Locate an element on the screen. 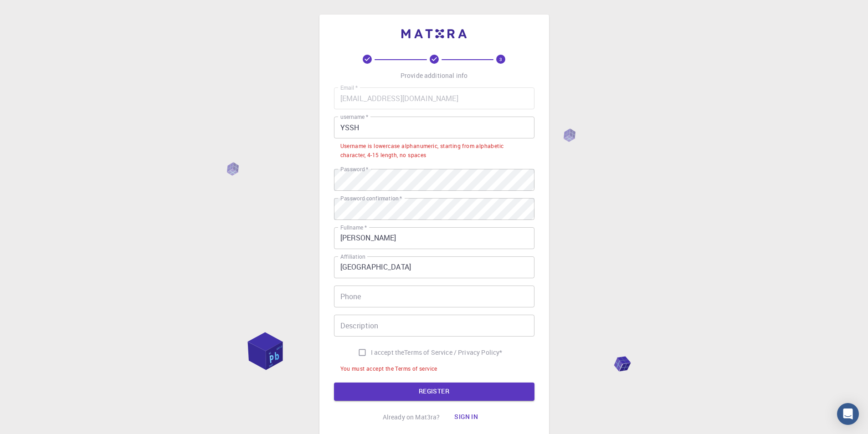  p: Provide additional info is located at coordinates (434, 75).